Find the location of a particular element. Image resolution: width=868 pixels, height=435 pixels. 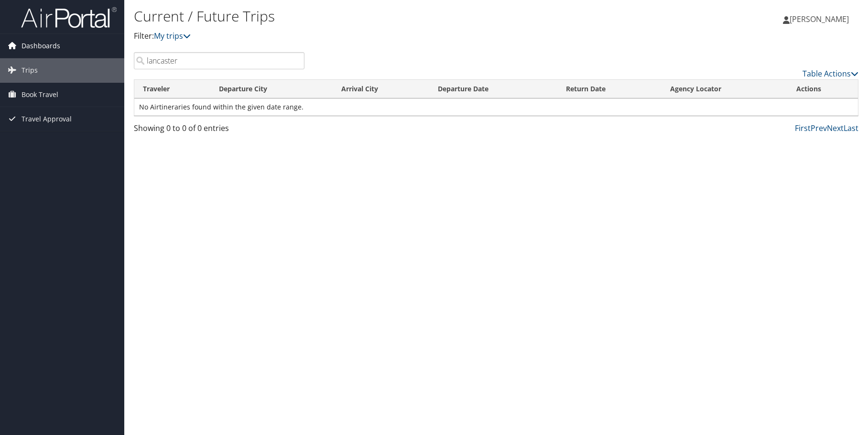

th: Actions is located at coordinates (822, 89).